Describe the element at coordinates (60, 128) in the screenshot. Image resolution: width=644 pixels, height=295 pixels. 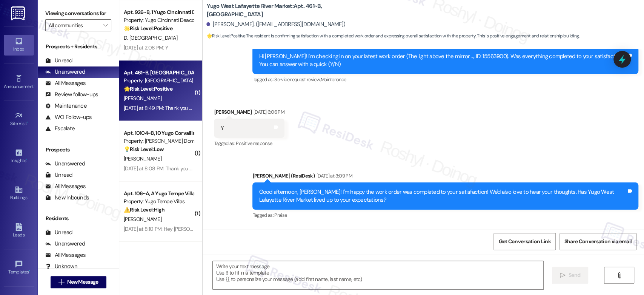
I see `div: Escalate` at that location.